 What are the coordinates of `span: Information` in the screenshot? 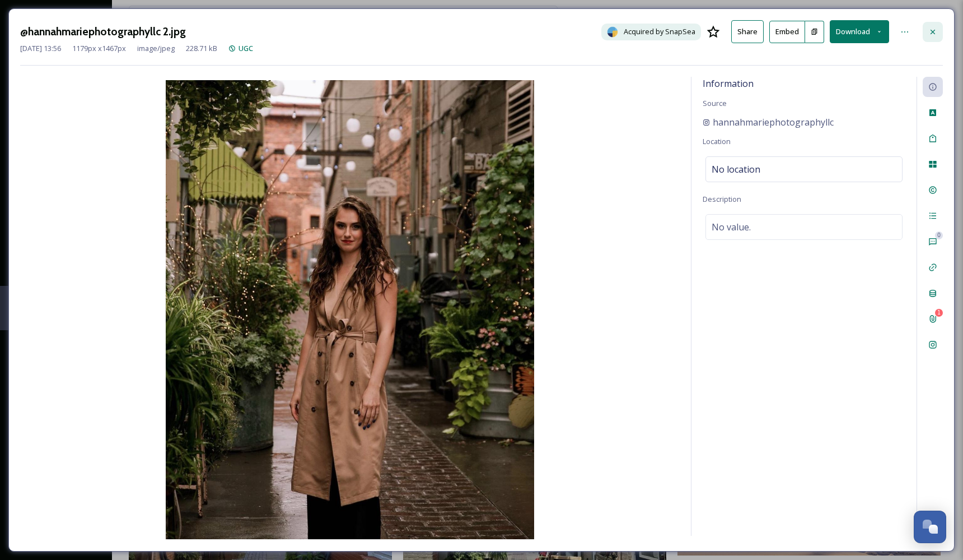 It's located at (728, 83).